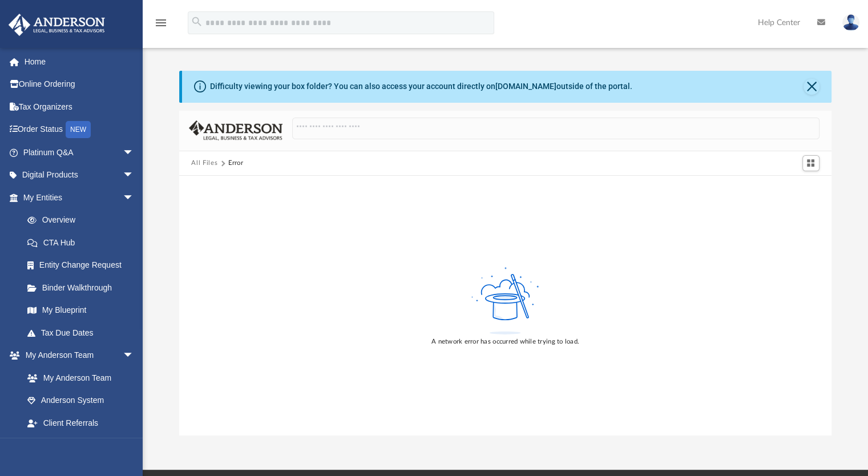  I want to click on a: My Anderson Teamarrow_drop_down, so click(77, 355).